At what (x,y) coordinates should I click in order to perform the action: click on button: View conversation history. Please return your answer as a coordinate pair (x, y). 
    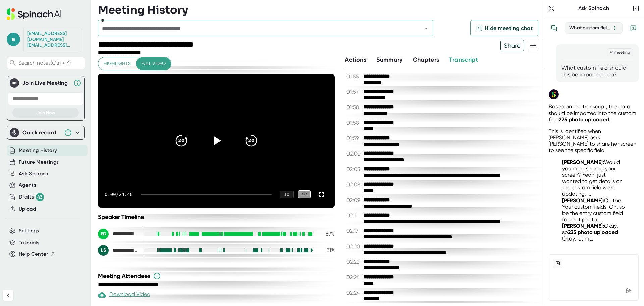
    Looking at the image, I should click on (554, 28).